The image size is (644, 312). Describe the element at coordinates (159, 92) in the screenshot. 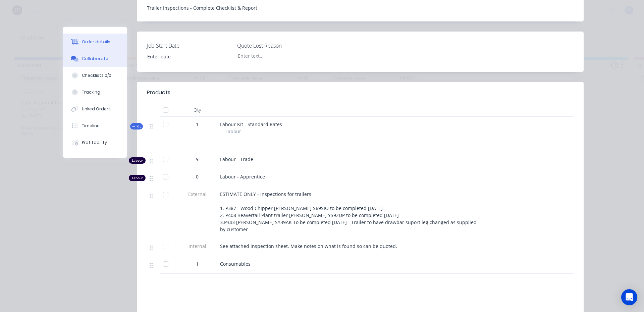

I see `div: Products` at that location.